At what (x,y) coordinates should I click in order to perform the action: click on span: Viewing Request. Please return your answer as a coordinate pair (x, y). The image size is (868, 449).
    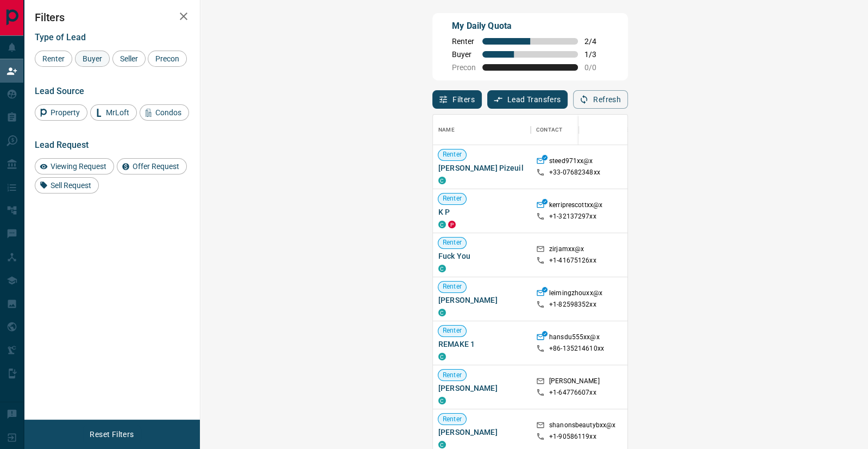
    Looking at the image, I should click on (78, 166).